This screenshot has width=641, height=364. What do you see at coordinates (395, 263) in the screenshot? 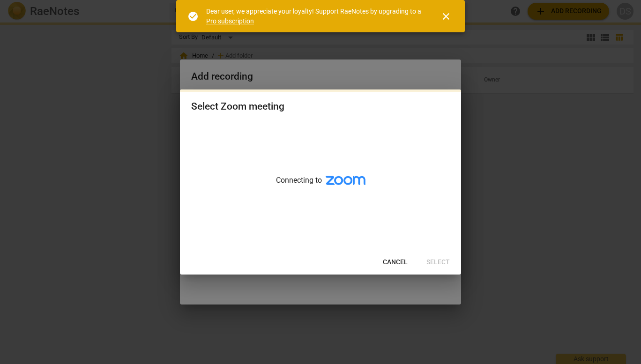
I see `button: Cancel` at bounding box center [395, 263].